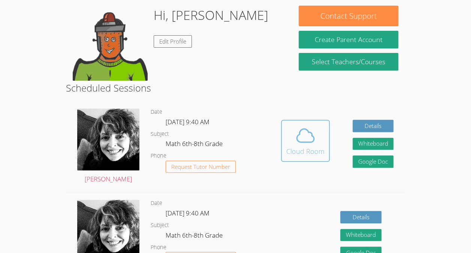  What do you see at coordinates (201, 166) in the screenshot?
I see `span: Request Tutor Number` at bounding box center [201, 166].